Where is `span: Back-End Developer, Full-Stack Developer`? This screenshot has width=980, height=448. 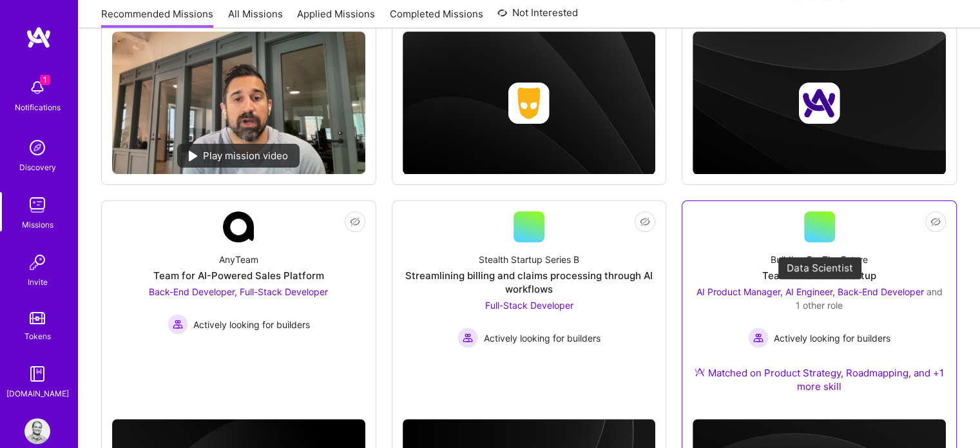
span: Back-End Developer, Full-Stack Developer is located at coordinates (239, 291).